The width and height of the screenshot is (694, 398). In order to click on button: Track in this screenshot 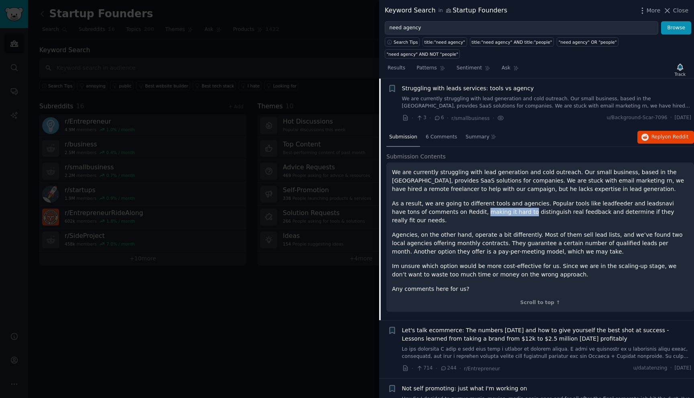, I will do `click(680, 70)`.